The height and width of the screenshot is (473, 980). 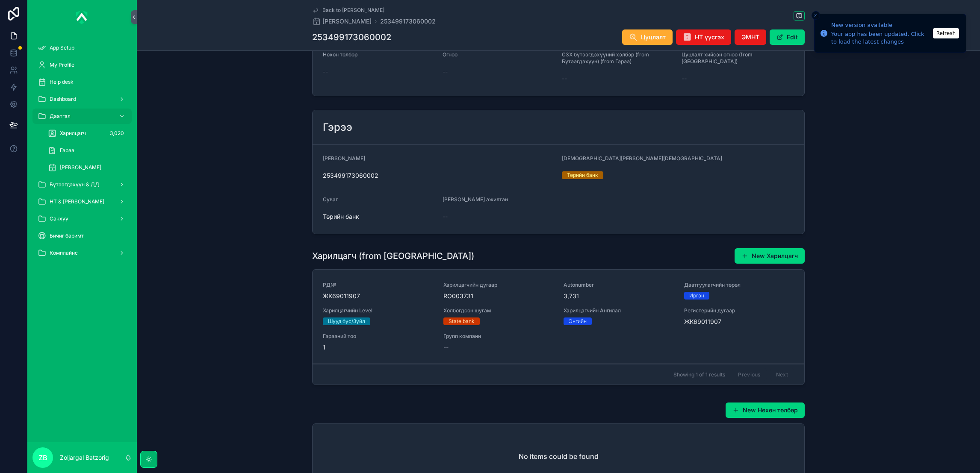 What do you see at coordinates (450, 54) in the screenshot?
I see `span: Огноо` at bounding box center [450, 54].